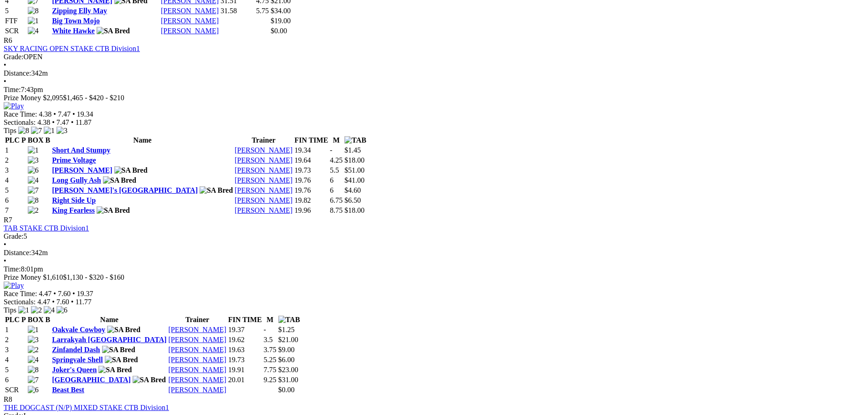 This screenshot has height=415, width=868. I want to click on span: $31.00, so click(288, 379).